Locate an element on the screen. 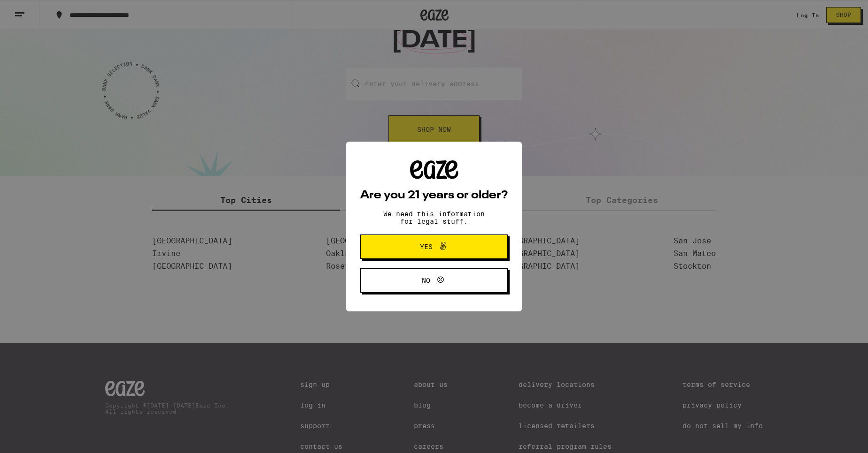 This screenshot has width=868, height=453. button: No is located at coordinates (434, 280).